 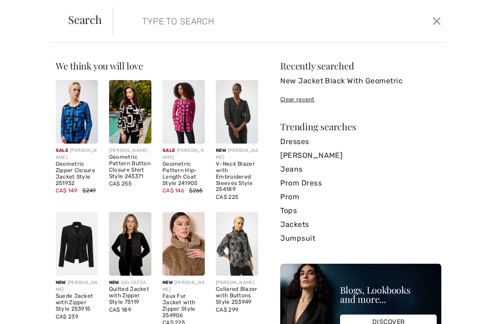 I want to click on span: CA$ 146, so click(x=173, y=190).